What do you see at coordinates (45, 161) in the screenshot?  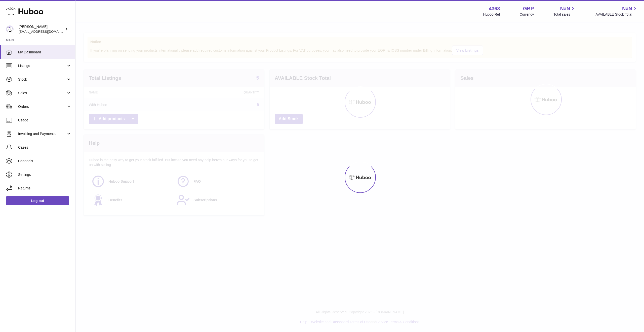 I see `span: Channels` at bounding box center [45, 161].